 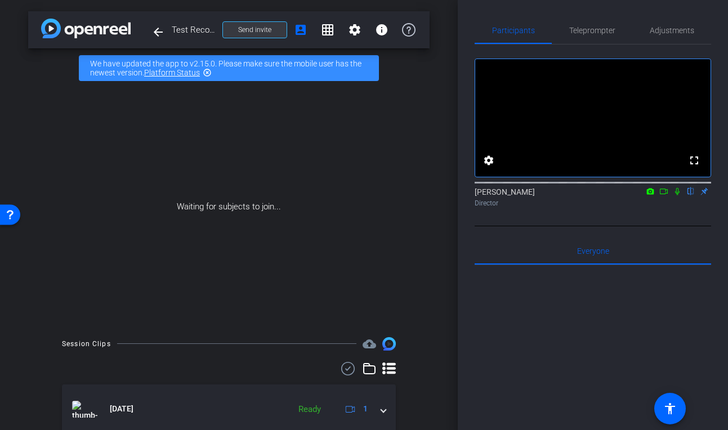 What do you see at coordinates (86, 28) in the screenshot?
I see `img: app-logo` at bounding box center [86, 28].